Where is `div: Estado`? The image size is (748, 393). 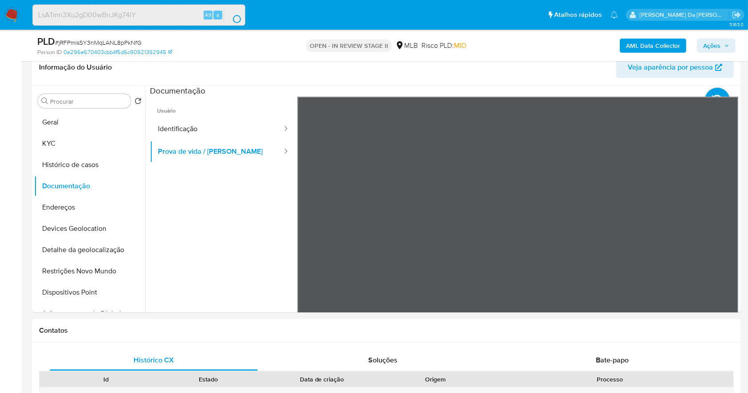
div: Estado is located at coordinates (209, 380).